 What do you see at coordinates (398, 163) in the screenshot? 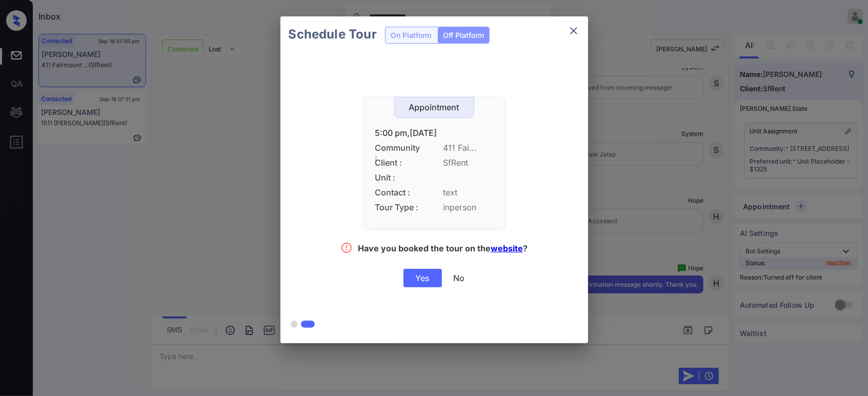
I see `span: Client :` at bounding box center [398, 163].